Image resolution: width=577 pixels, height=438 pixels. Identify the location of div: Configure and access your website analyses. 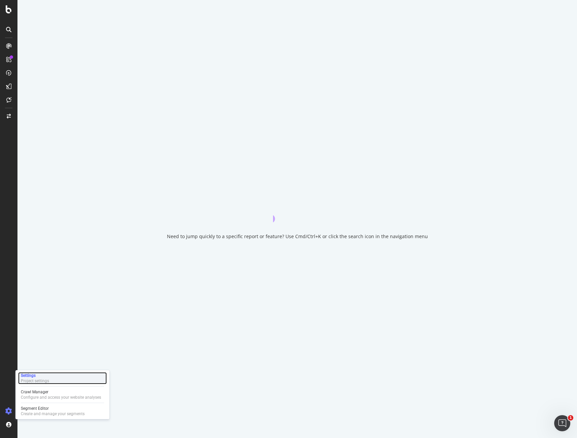
(61, 397).